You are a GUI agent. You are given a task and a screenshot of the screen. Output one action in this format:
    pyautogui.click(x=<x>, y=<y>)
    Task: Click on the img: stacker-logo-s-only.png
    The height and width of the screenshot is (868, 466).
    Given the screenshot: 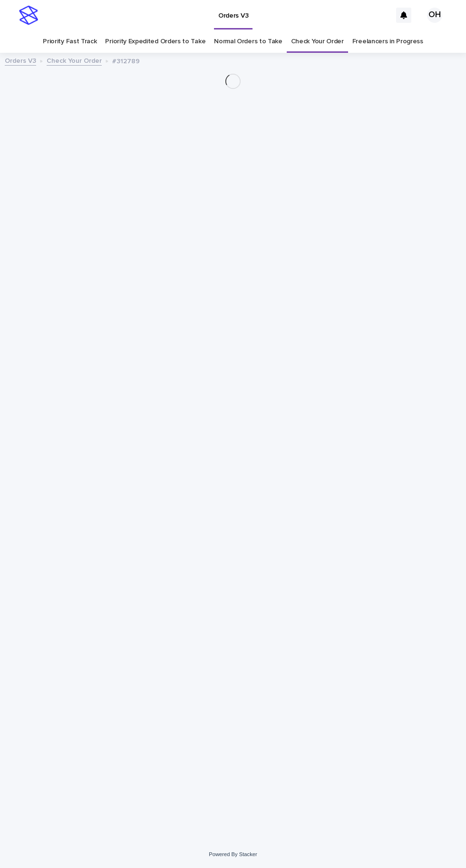 What is the action you would take?
    pyautogui.click(x=29, y=15)
    